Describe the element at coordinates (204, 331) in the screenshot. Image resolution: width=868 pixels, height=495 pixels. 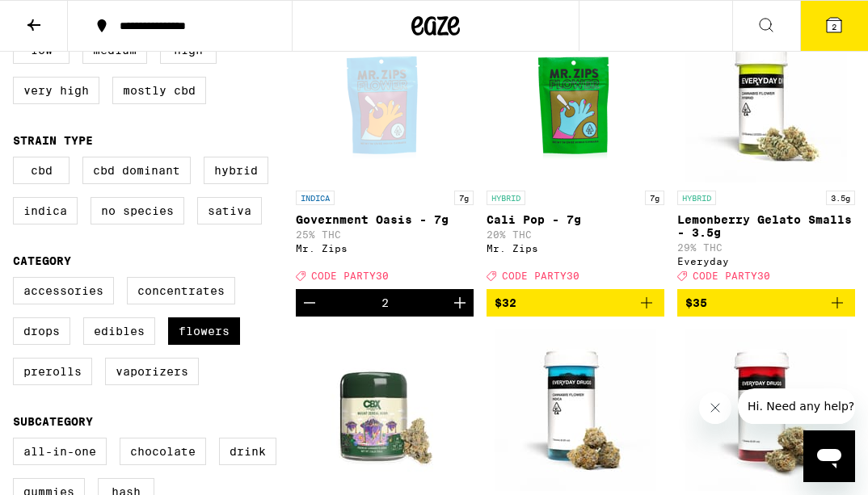
I see `label: Flowers` at that location.